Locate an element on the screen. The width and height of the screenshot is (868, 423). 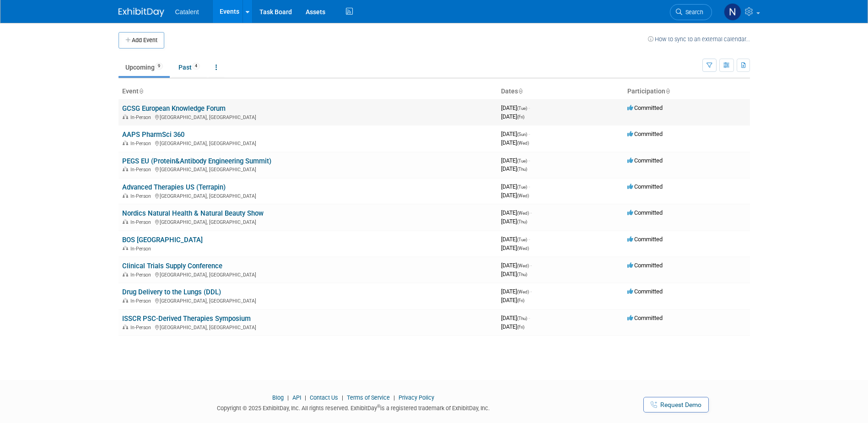
a: Contact Us is located at coordinates (324, 397).